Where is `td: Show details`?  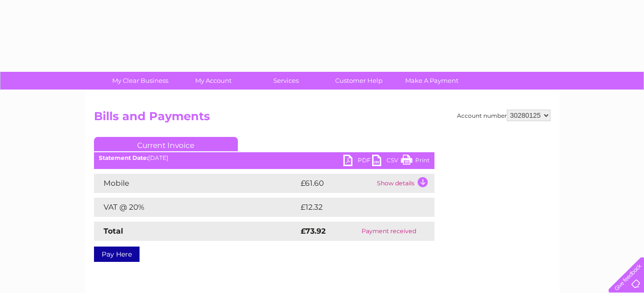 td: Show details is located at coordinates (404, 184).